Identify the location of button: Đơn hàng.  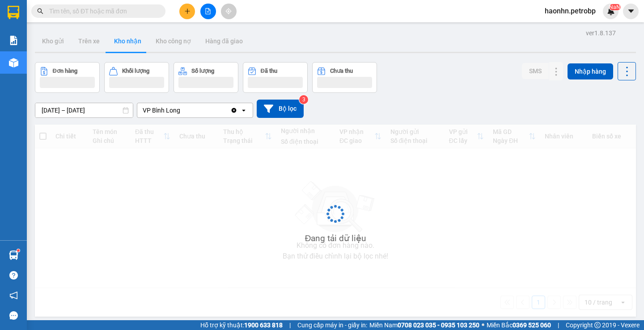
(67, 78).